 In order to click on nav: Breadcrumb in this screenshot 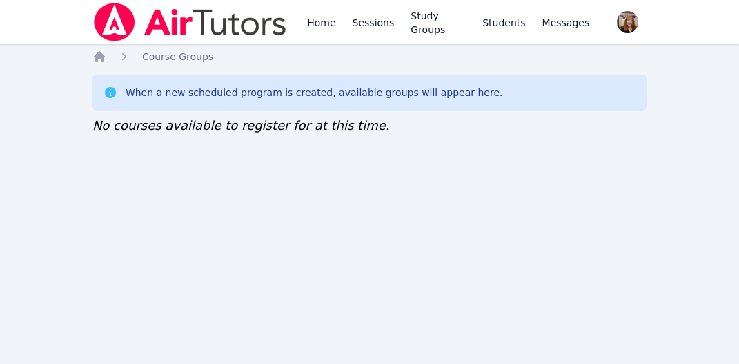, I will do `click(369, 57)`.